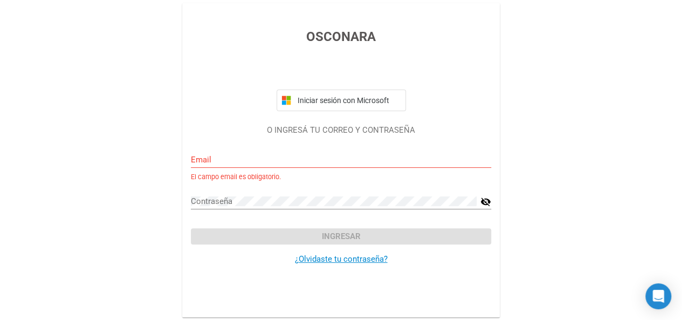 The width and height of the screenshot is (682, 320). I want to click on span: Iniciar sesión con Microsoft, so click(348, 100).